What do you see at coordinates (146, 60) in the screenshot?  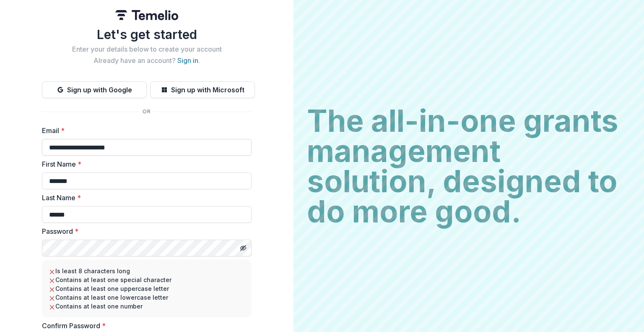 I see `h2: Already have an account? .` at bounding box center [146, 60].